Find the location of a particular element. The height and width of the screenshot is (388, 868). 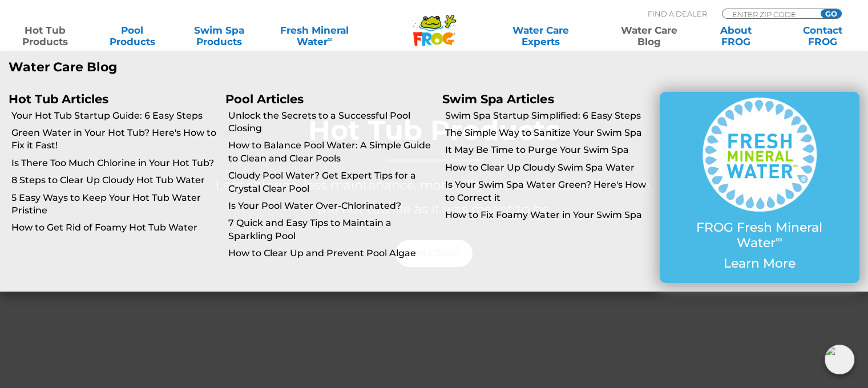

a: AboutFROG is located at coordinates (736, 36).